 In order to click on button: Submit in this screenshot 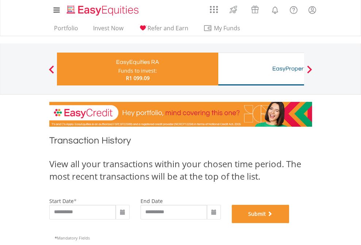, I will do `click(261, 214)`.